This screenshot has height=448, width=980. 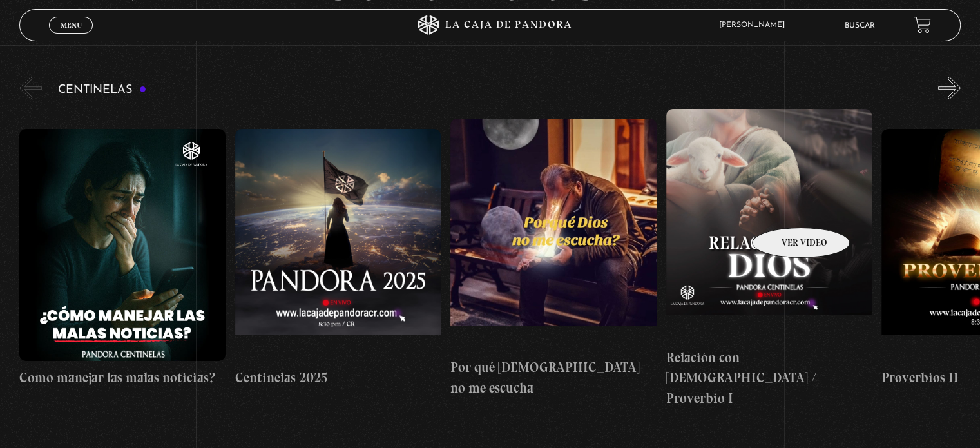 What do you see at coordinates (949, 88) in the screenshot?
I see `button: Next` at bounding box center [949, 88].